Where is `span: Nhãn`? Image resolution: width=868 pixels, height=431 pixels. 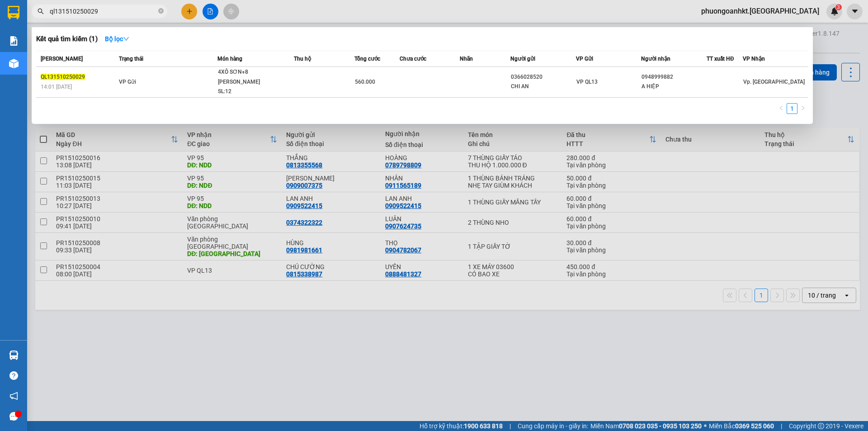 span: Nhãn is located at coordinates (466, 59).